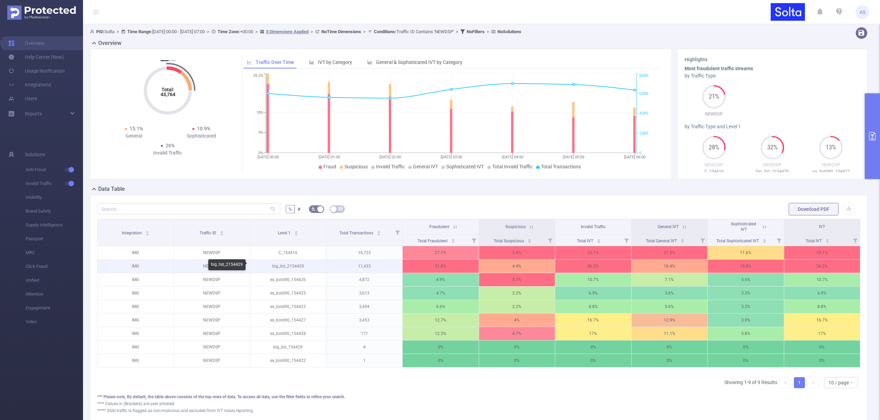 Image resolution: width=880 pixels, height=420 pixels. What do you see at coordinates (670, 293) in the screenshot?
I see `p: 3.6%` at bounding box center [670, 293].